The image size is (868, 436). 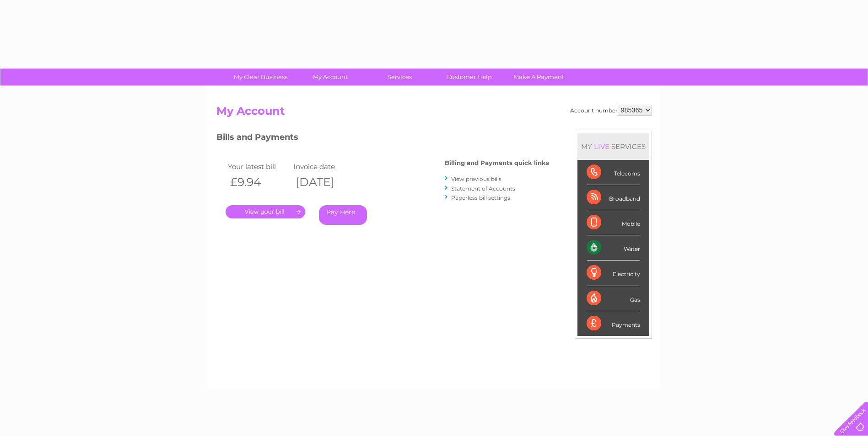 What do you see at coordinates (260, 77) in the screenshot?
I see `a: My Clear Business` at bounding box center [260, 77].